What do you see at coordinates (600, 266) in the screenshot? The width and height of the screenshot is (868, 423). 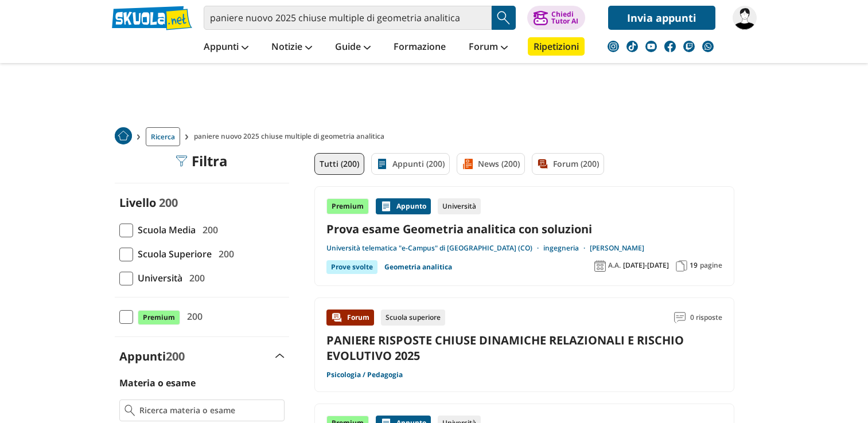 I see `img: Anno accademico` at bounding box center [600, 266].